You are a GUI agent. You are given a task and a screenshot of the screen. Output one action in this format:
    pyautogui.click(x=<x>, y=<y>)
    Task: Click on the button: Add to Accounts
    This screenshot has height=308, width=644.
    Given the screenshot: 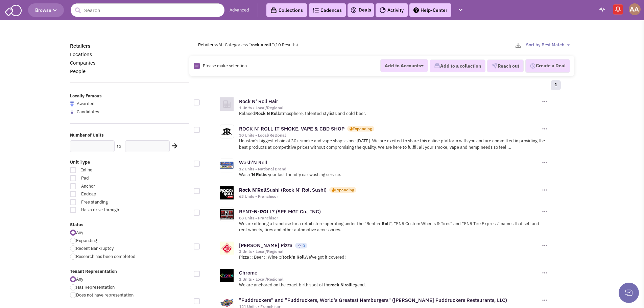 What is the action you would take?
    pyautogui.click(x=404, y=66)
    